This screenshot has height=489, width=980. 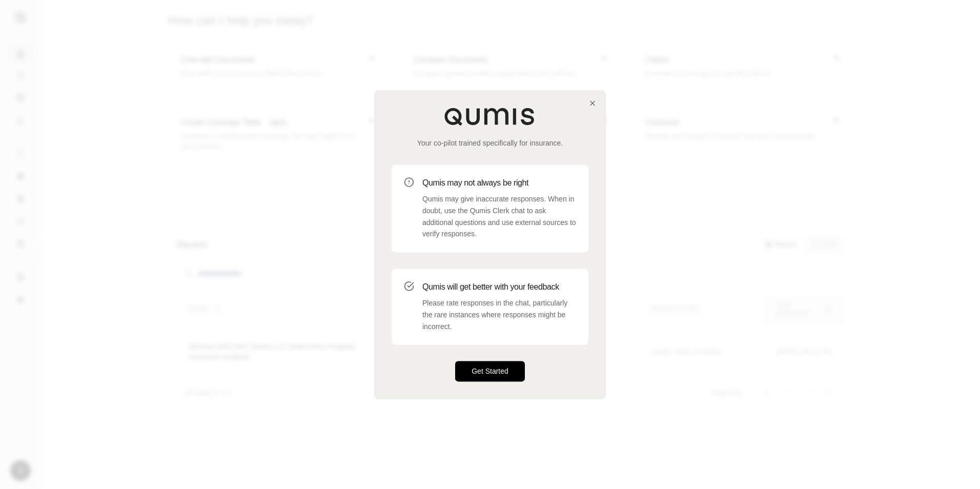 I want to click on p: Please rate responses in the chat, particularly the rare instances where responses might be incor..., so click(x=499, y=315).